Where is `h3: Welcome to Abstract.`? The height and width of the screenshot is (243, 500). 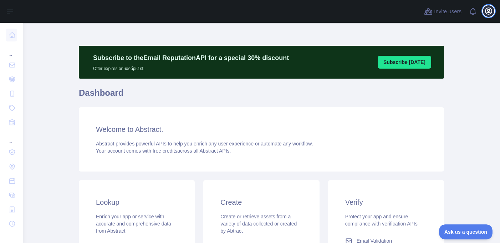
h3: Welcome to Abstract. is located at coordinates (261, 129).